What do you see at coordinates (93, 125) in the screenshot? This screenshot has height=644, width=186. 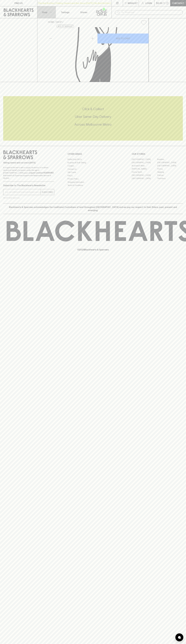 I see `h5: Across Melbourne Metro` at bounding box center [93, 125].